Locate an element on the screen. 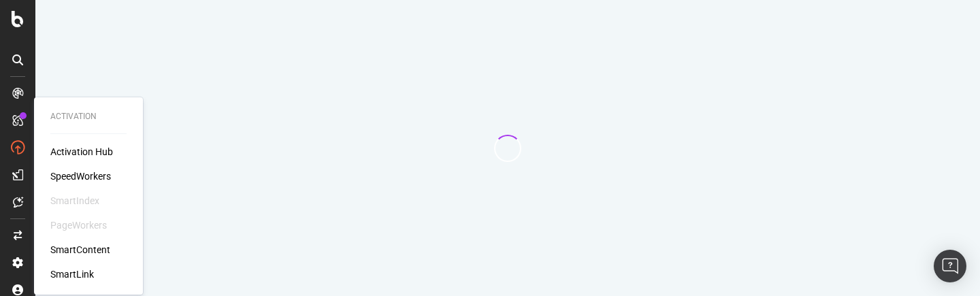  div: SpeedWorkers is located at coordinates (81, 176).